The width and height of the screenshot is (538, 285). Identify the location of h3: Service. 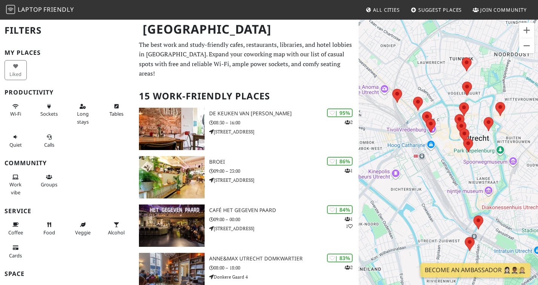
(67, 211).